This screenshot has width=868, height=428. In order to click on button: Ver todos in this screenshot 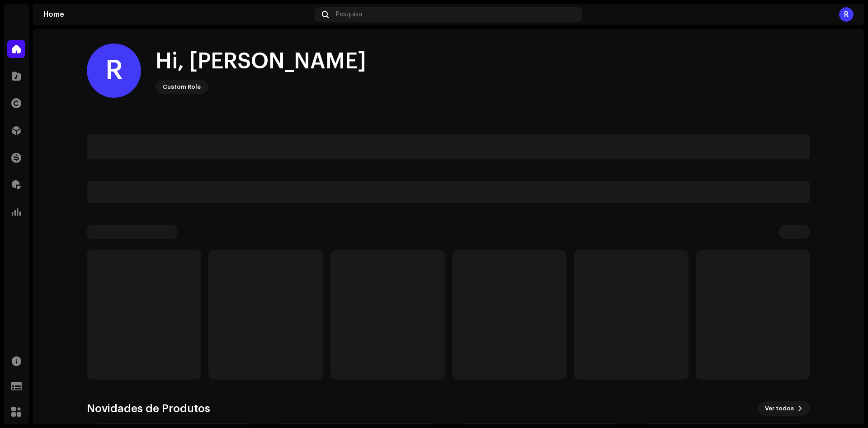, I will do `click(784, 408)`.